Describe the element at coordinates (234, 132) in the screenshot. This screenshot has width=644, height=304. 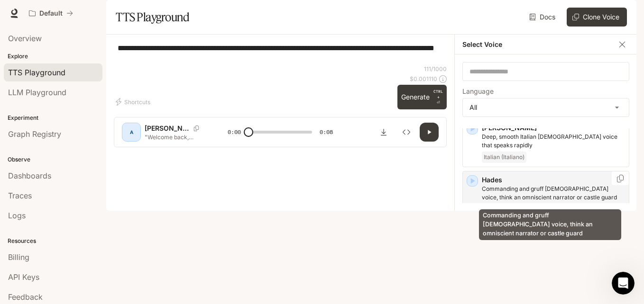
I see `span: 0:00` at that location.